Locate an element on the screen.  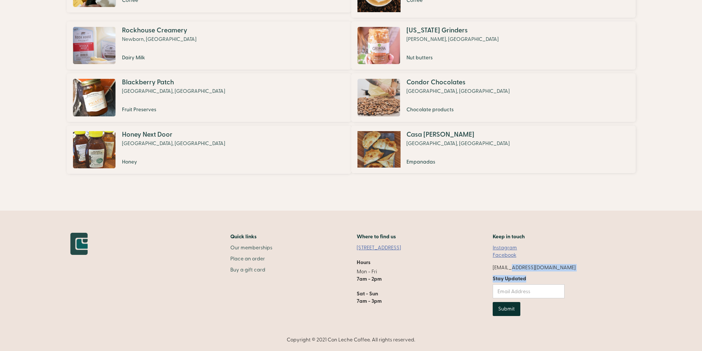
div: Empanadas is located at coordinates (458, 162).